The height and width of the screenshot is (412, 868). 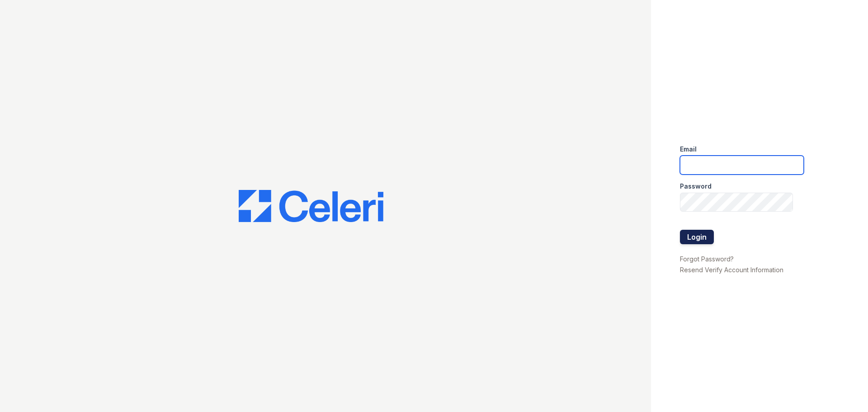 What do you see at coordinates (695, 186) in the screenshot?
I see `label: Password` at bounding box center [695, 186].